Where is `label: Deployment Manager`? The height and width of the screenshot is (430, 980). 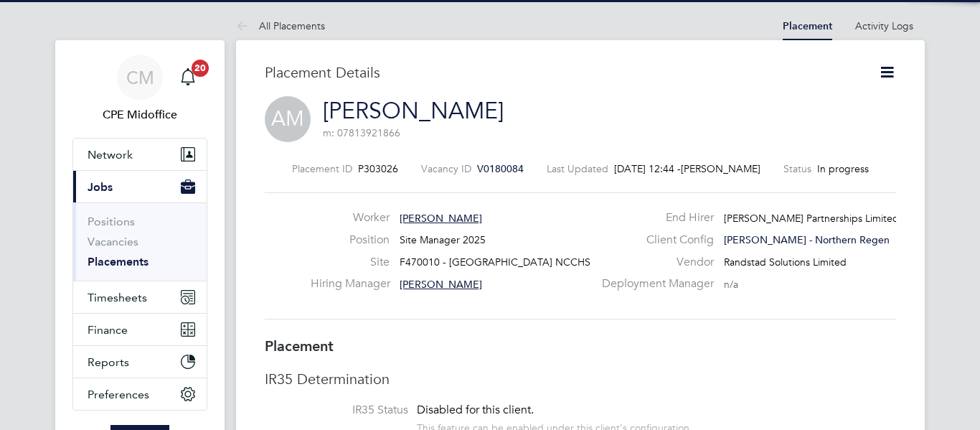
label: Deployment Manager is located at coordinates (654, 283).